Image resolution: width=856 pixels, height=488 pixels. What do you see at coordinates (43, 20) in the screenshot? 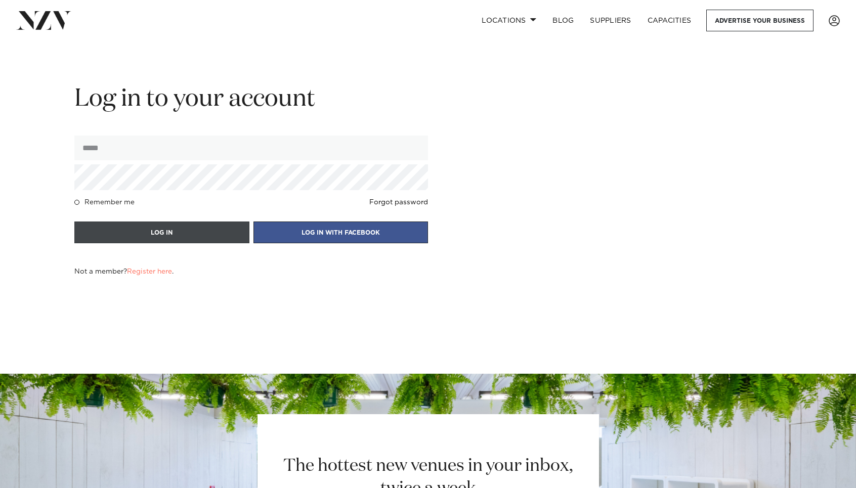
I see `img: nzv-logo.png` at bounding box center [43, 20].